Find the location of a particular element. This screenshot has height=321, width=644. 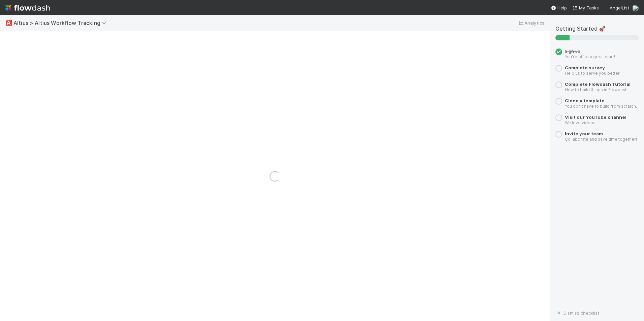

h5: Getting Started 🚀 is located at coordinates (597, 29).